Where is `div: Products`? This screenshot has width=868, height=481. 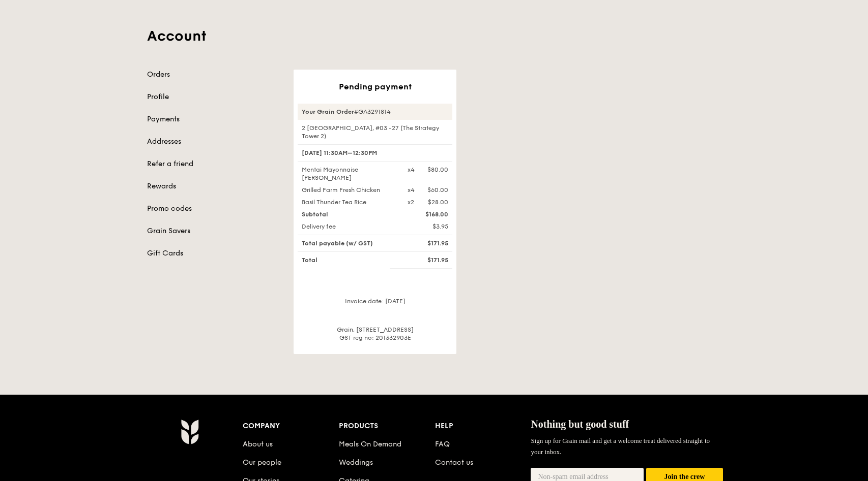
div: Products is located at coordinates (387, 426).